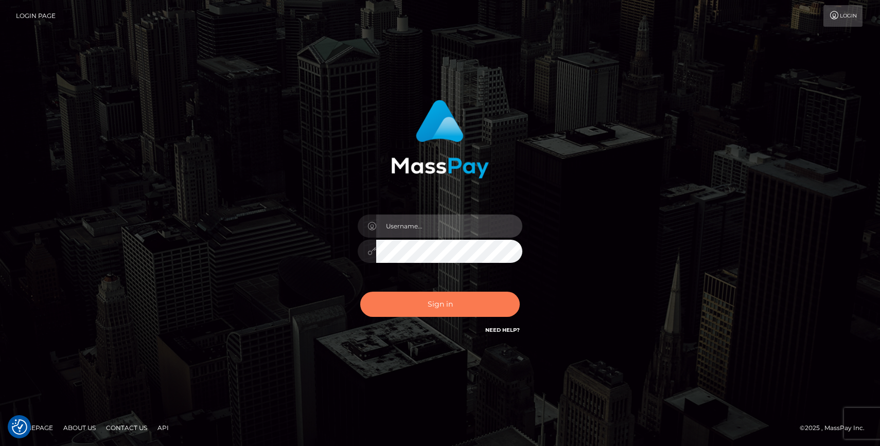  I want to click on img: MassPay Login, so click(440, 139).